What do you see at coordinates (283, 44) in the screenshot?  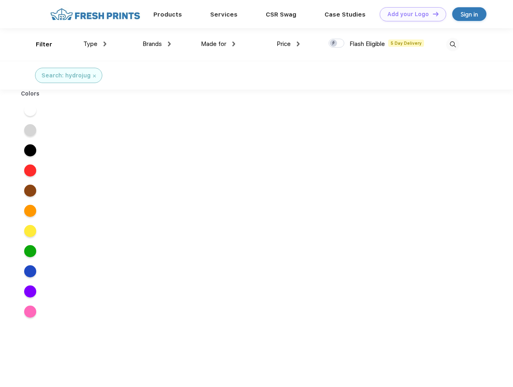 I see `span: Price` at bounding box center [283, 44].